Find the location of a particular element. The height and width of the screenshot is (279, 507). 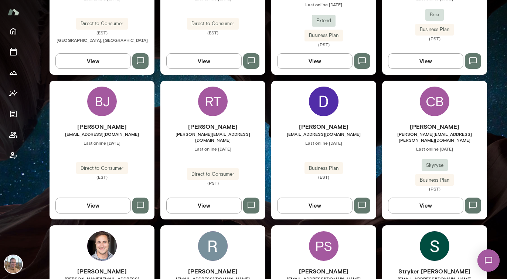

img: Adam Griffin is located at coordinates (13, 264).